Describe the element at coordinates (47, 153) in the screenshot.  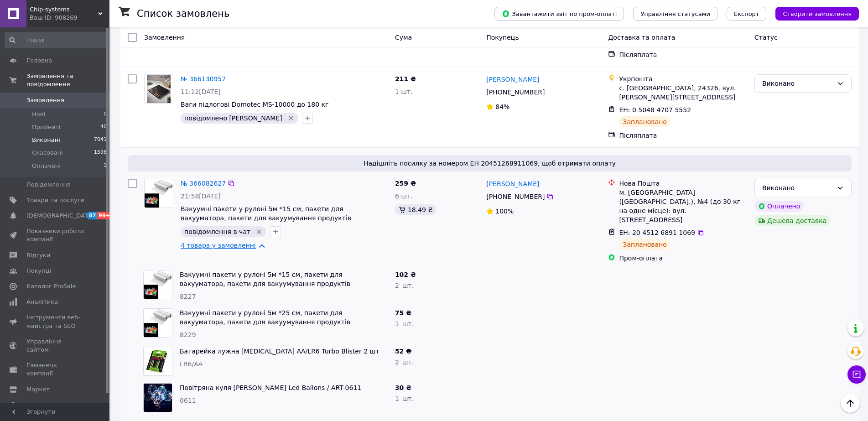
I see `span: Скасовані` at that location.